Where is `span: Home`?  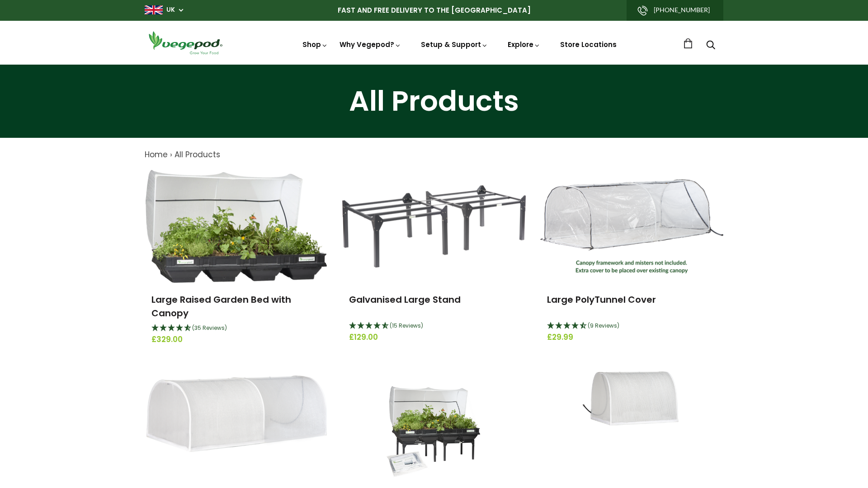 span: Home is located at coordinates (156, 155).